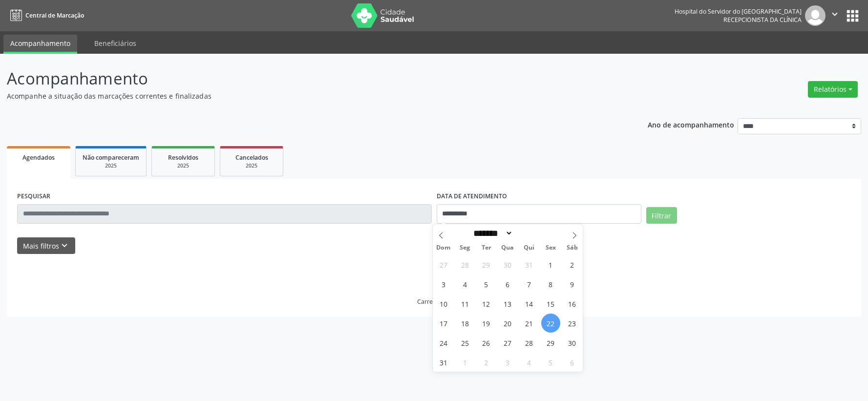 The height and width of the screenshot is (401, 868). I want to click on span: Agosto 15, 2025, so click(550, 303).